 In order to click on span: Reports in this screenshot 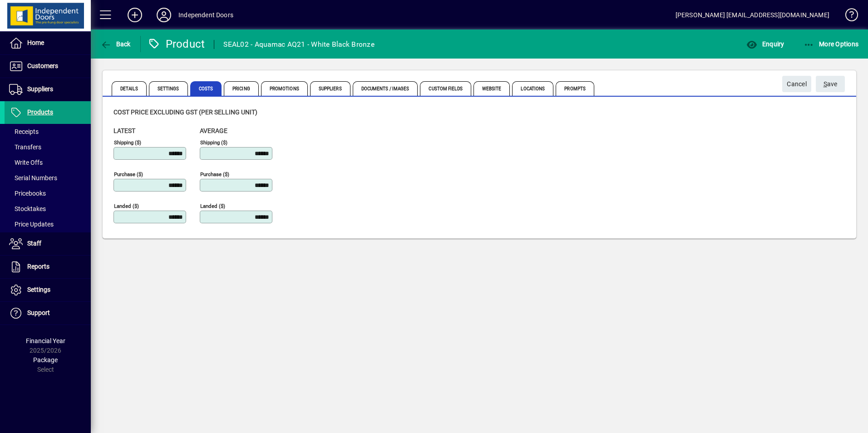, I will do `click(38, 266)`.